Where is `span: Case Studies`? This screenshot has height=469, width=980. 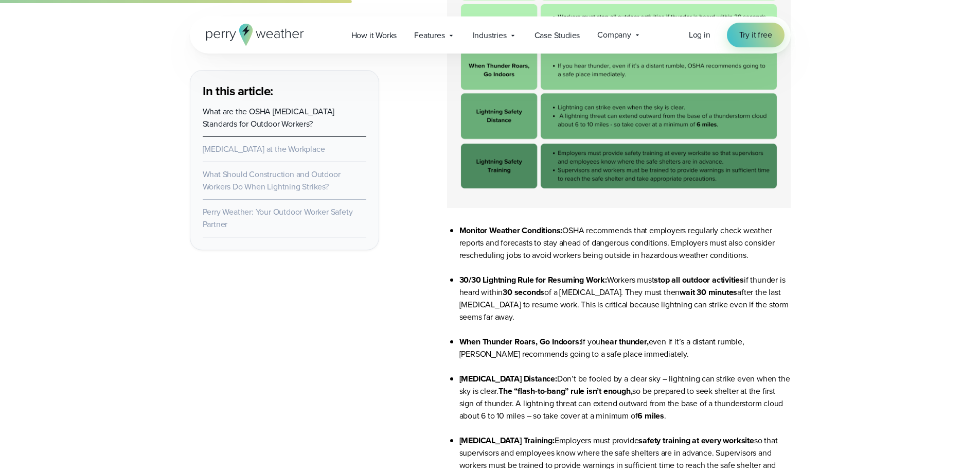
span: Case Studies is located at coordinates (557, 35).